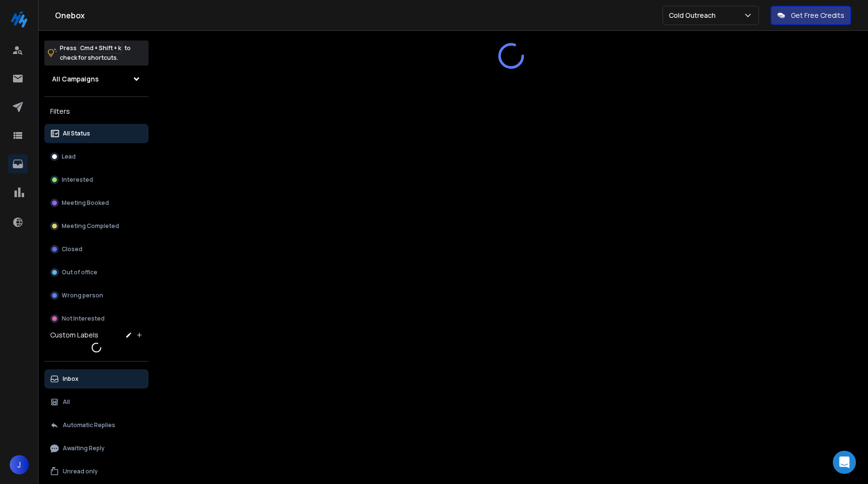  Describe the element at coordinates (97, 249) in the screenshot. I see `button: Closed` at that location.